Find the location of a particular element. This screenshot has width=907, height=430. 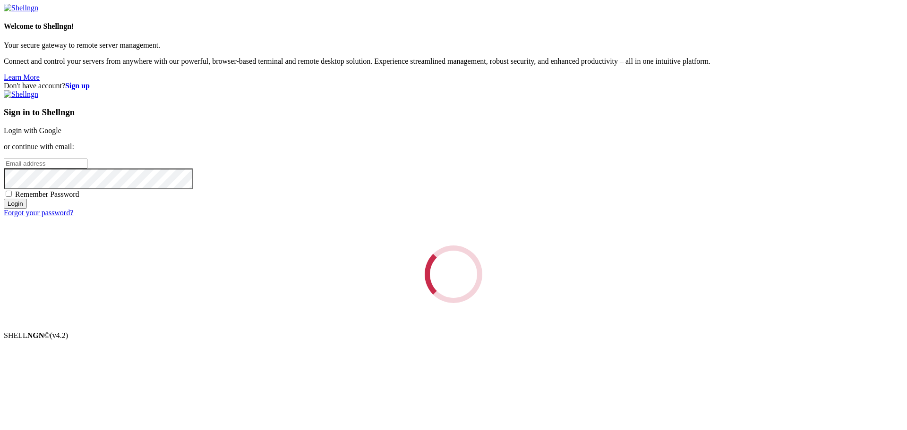

span: SHELL © is located at coordinates (36, 335).